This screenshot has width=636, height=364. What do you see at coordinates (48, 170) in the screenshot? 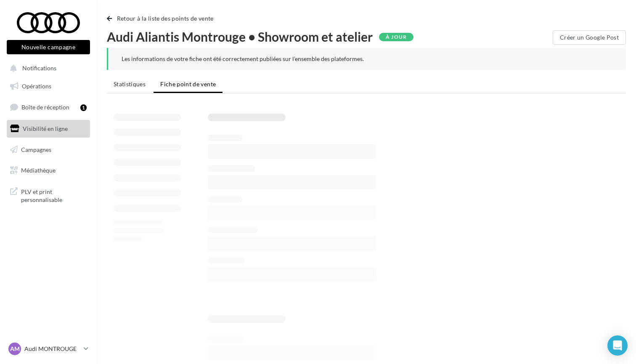
I see `a: Médiathèque` at bounding box center [48, 170].